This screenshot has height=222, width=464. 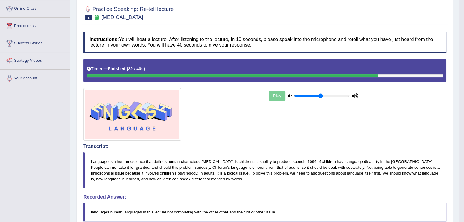 I want to click on b: Instructions:, so click(x=104, y=39).